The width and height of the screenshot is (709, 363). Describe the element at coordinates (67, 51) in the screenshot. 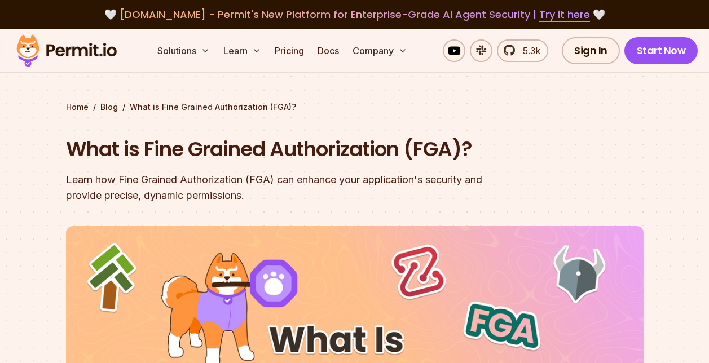

I see `img: Permit logo` at that location.